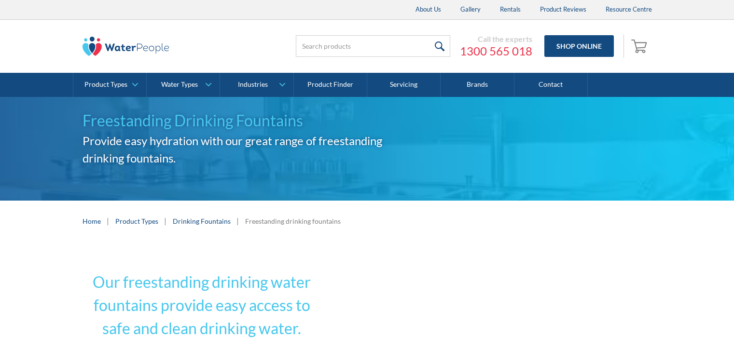 The height and width of the screenshot is (352, 734). What do you see at coordinates (496, 39) in the screenshot?
I see `div: Call the experts` at bounding box center [496, 39].